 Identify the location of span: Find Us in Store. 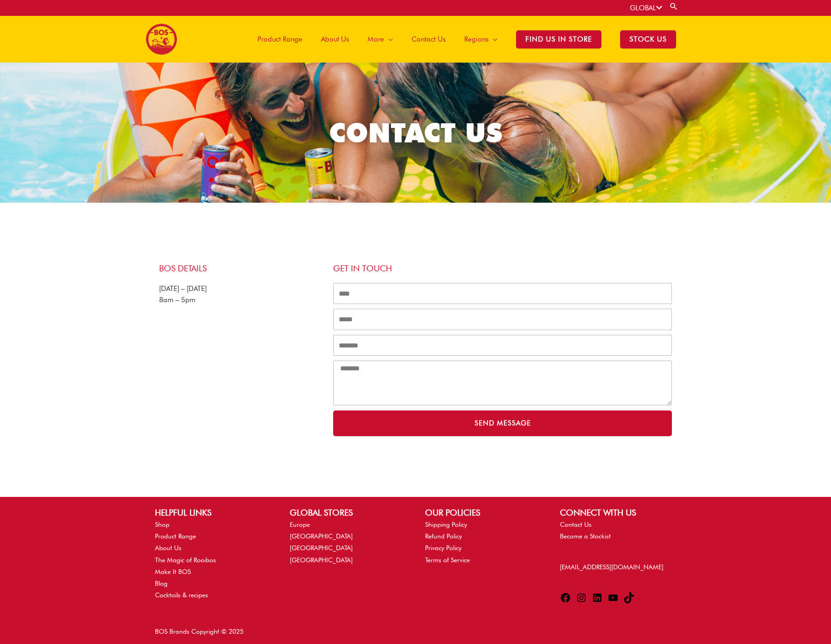
(559, 39).